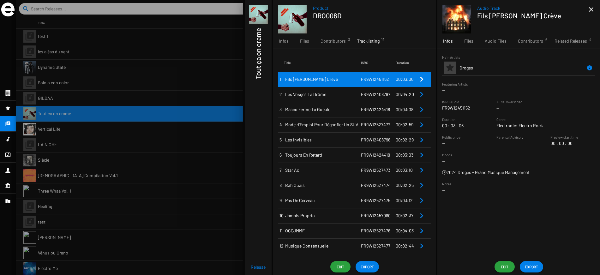  I want to click on span: Related Releases, so click(571, 41).